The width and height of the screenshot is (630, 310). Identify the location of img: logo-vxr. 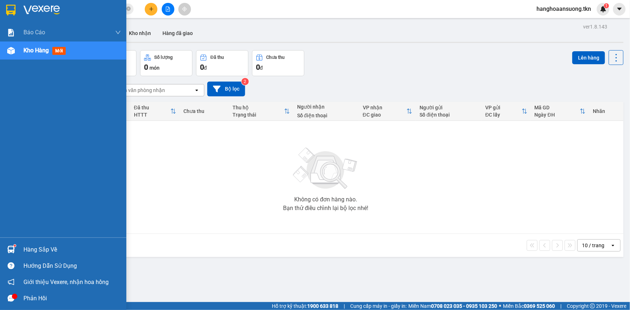
(11, 10).